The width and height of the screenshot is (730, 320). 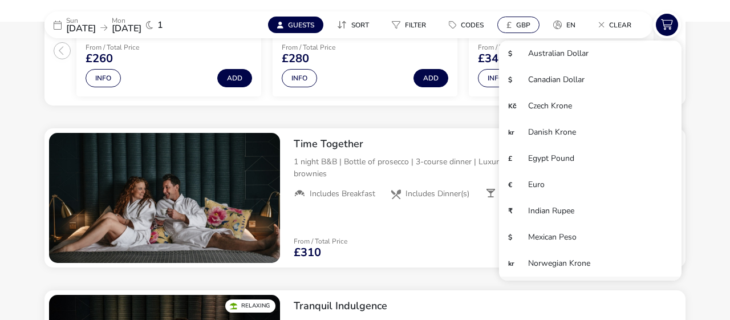 I want to click on span: Includes Breakfast, so click(x=342, y=194).